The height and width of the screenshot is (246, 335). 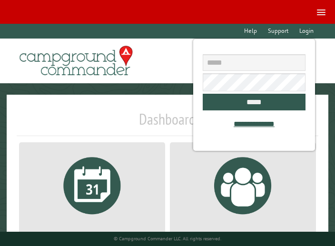 What do you see at coordinates (243, 195) in the screenshot?
I see `a: View and edit your customer accounts` at bounding box center [243, 195].